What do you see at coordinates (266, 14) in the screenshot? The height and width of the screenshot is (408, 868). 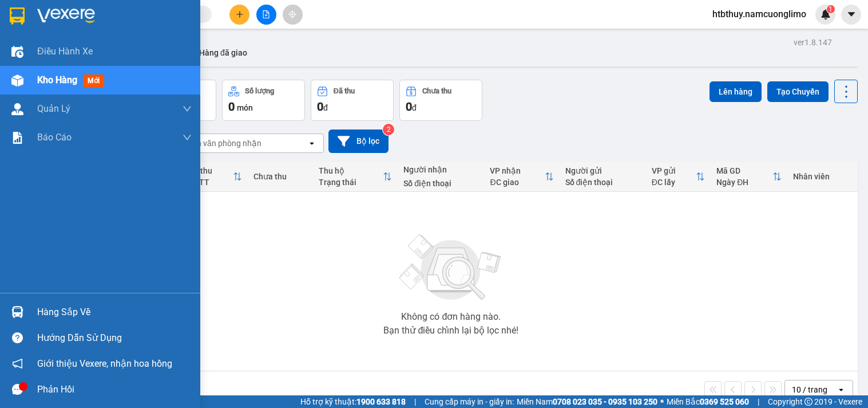 I see `button: file-add` at bounding box center [266, 14].